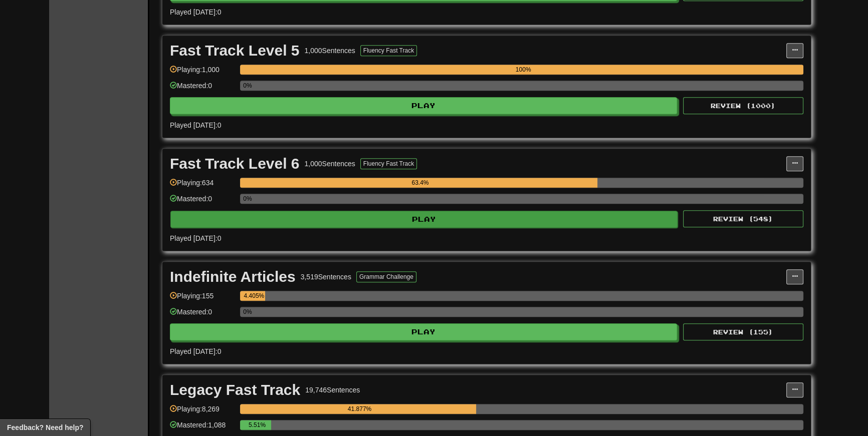 This screenshot has height=436, width=868. What do you see at coordinates (523, 70) in the screenshot?
I see `div: 100%` at bounding box center [523, 70].